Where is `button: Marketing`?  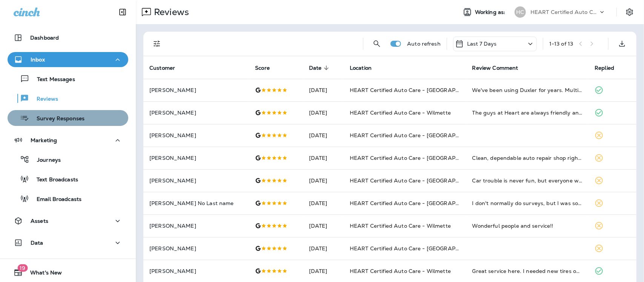
button: Marketing is located at coordinates (68, 140).